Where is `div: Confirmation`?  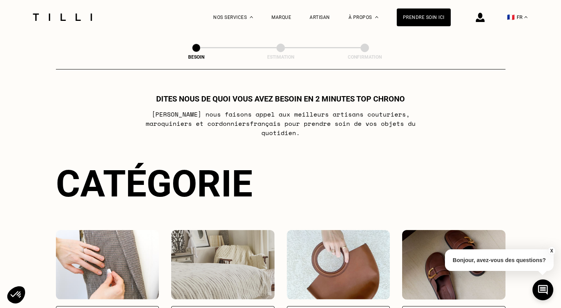 div: Confirmation is located at coordinates (365, 57).